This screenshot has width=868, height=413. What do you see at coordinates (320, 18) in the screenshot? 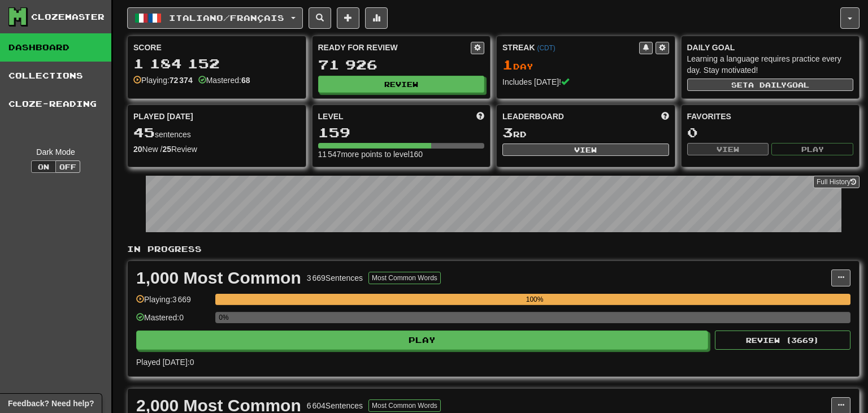
I see `button: Search sentences` at bounding box center [320, 18].